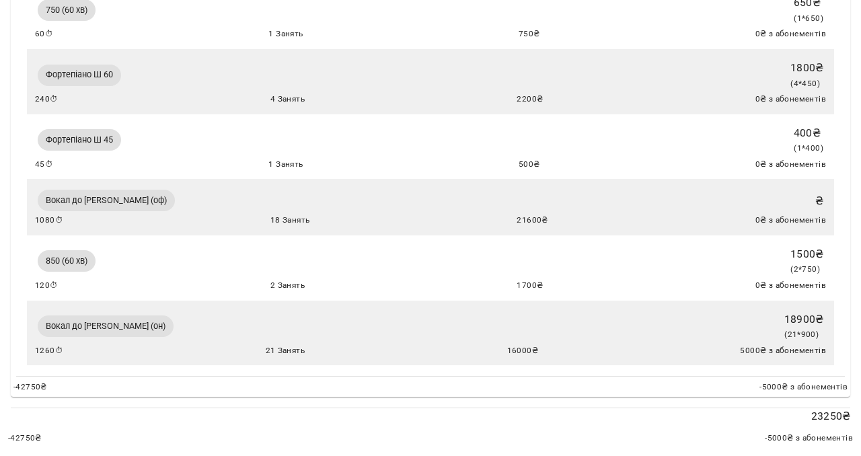 The width and height of the screenshot is (861, 456). Describe the element at coordinates (532, 221) in the screenshot. I see `span: 21600 ₴` at that location.